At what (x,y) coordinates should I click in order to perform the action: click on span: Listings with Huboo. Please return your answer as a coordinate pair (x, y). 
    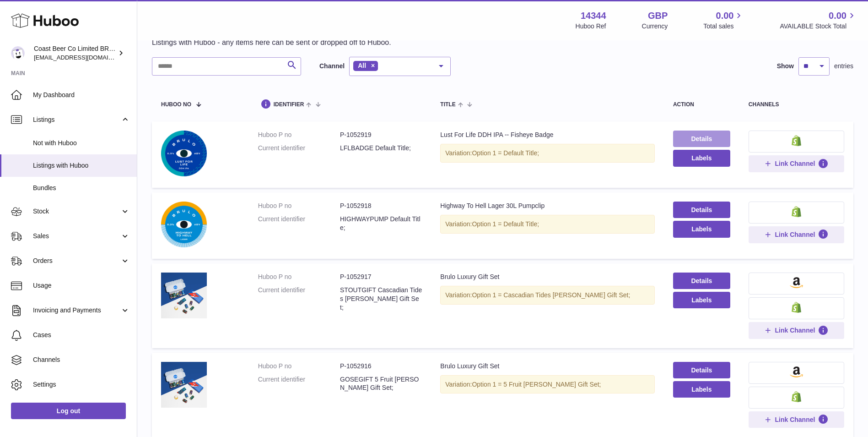
    Looking at the image, I should click on (82, 165).